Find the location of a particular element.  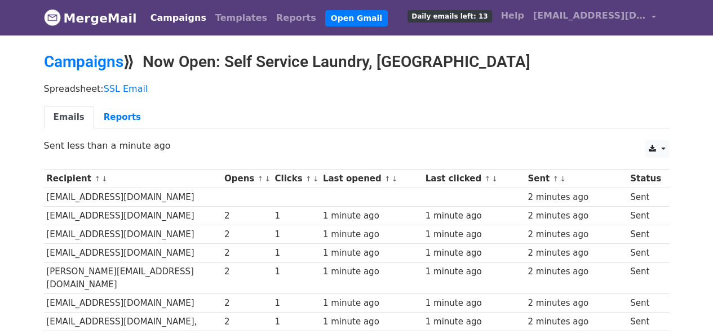

th: Last opened is located at coordinates (372, 179).